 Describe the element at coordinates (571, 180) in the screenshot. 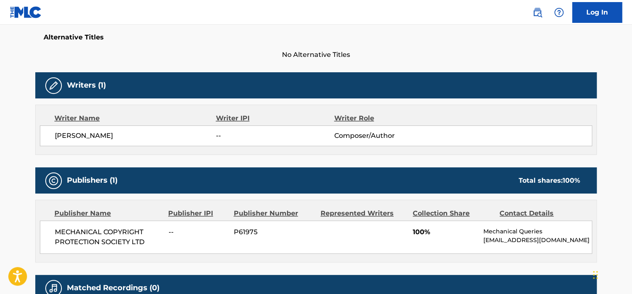

I see `span: 100 %` at that location.